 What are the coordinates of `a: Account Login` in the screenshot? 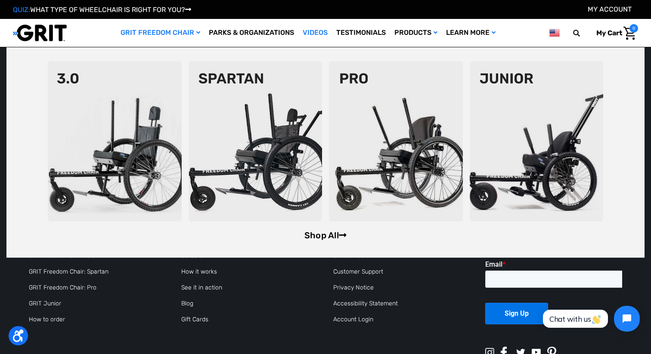 It's located at (353, 319).